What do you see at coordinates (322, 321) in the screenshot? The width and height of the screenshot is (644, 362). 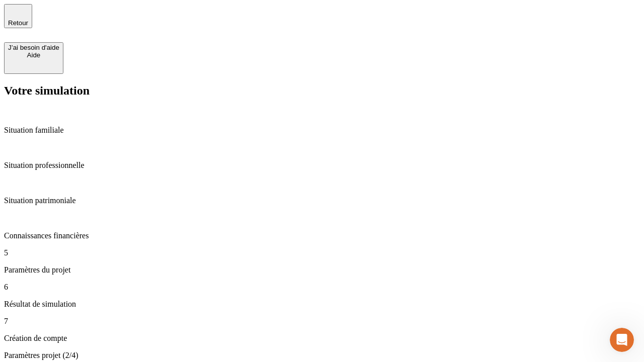 I see `p: 7` at bounding box center [322, 321].